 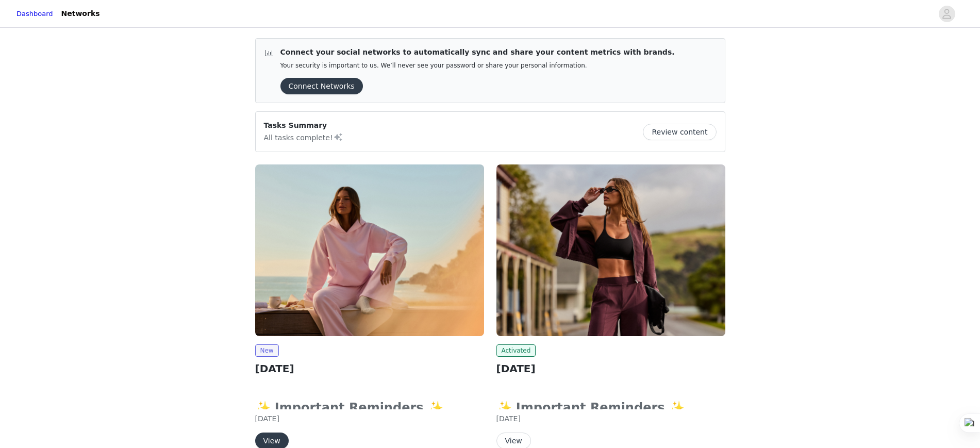 I want to click on button: Connect Networks, so click(x=322, y=86).